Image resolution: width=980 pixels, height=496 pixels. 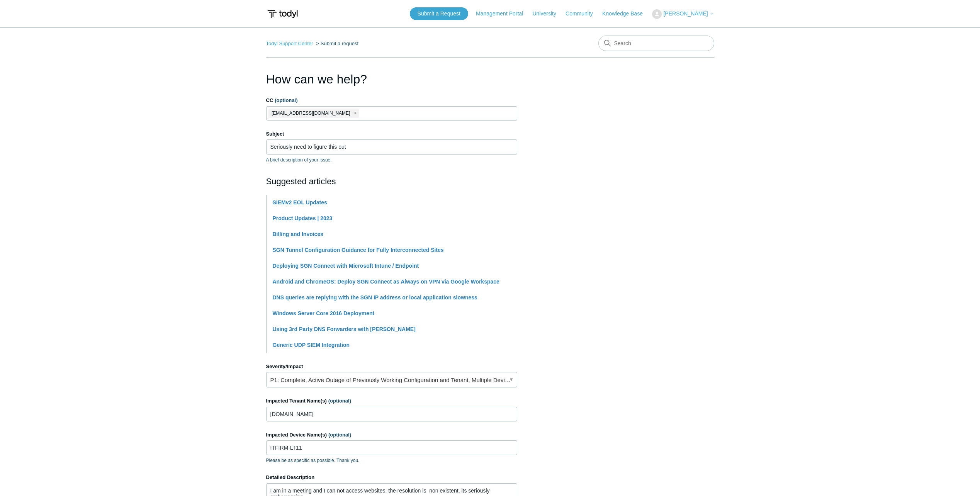 What do you see at coordinates (298, 234) in the screenshot?
I see `a: Billing and Invoices` at bounding box center [298, 234].